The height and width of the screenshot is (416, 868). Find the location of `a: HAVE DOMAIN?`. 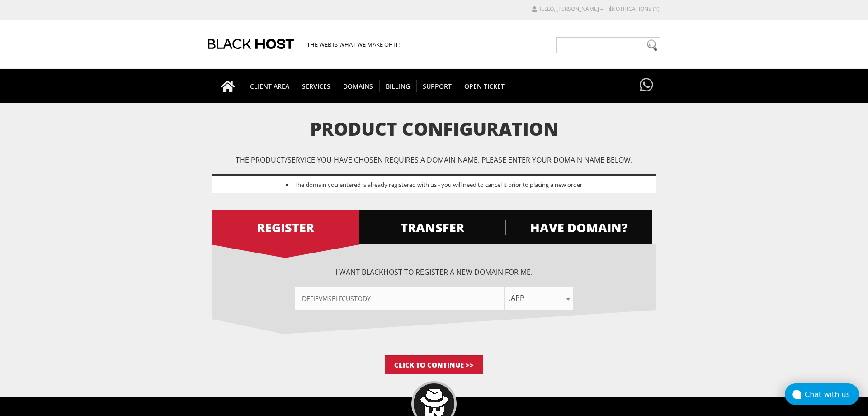

a: HAVE DOMAIN? is located at coordinates (579, 227).